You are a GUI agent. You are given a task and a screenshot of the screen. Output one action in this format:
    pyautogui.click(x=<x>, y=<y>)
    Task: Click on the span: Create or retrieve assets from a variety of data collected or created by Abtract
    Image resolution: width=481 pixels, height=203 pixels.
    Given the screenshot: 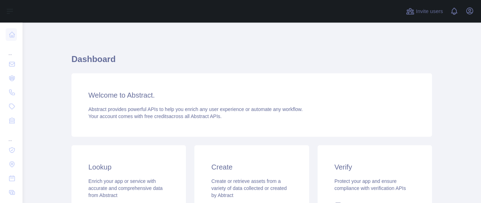 What is the action you would take?
    pyautogui.click(x=249, y=188)
    